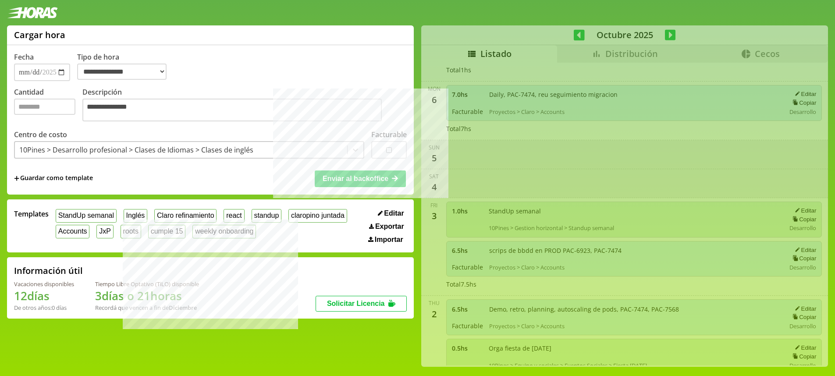  I want to click on button: react, so click(234, 216).